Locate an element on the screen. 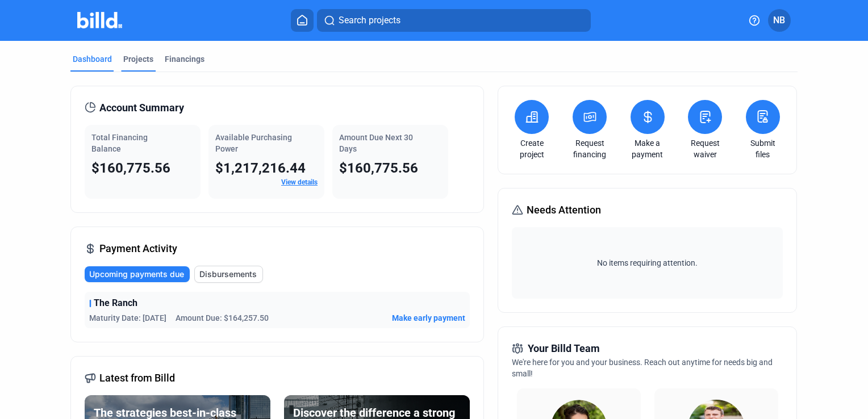 Image resolution: width=868 pixels, height=419 pixels. span: Total Financing Balance is located at coordinates (119, 143).